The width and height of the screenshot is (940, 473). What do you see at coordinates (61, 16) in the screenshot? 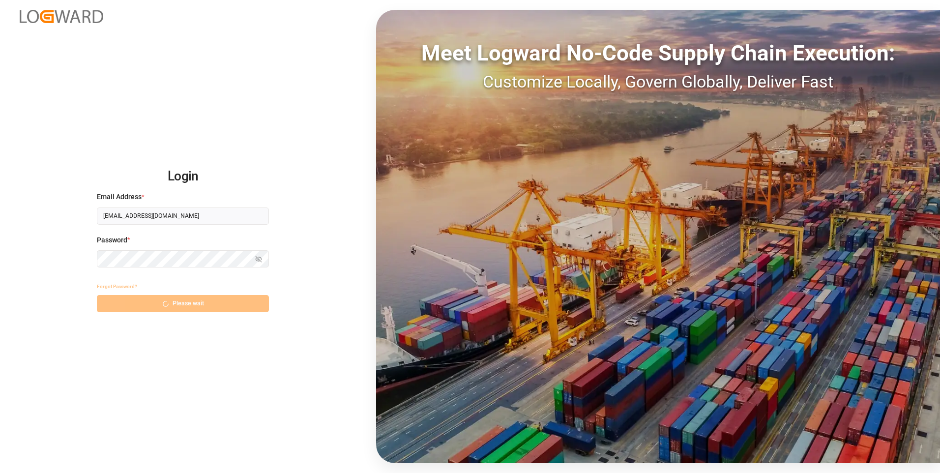
I see `img: Logward_new_orange.png` at bounding box center [61, 16].